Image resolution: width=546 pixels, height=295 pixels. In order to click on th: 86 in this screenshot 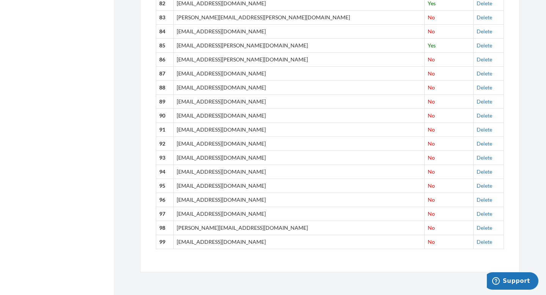, I will do `click(165, 60)`.